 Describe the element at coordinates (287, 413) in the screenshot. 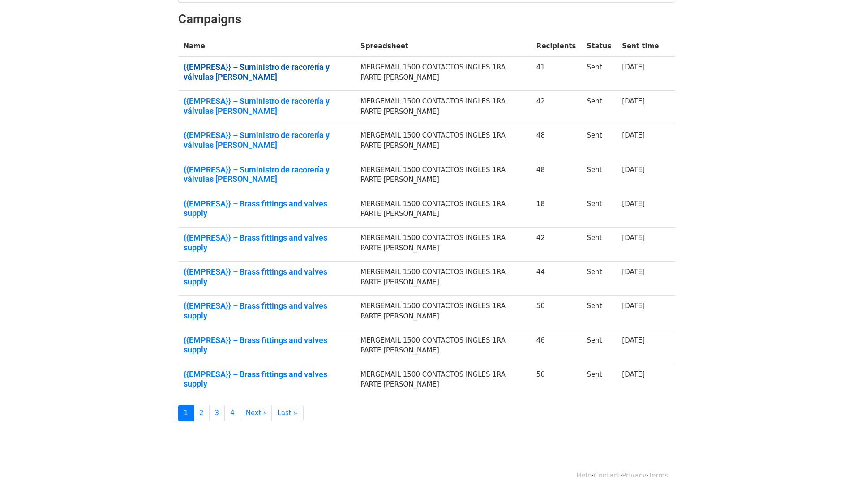

I see `a: Last »` at that location.